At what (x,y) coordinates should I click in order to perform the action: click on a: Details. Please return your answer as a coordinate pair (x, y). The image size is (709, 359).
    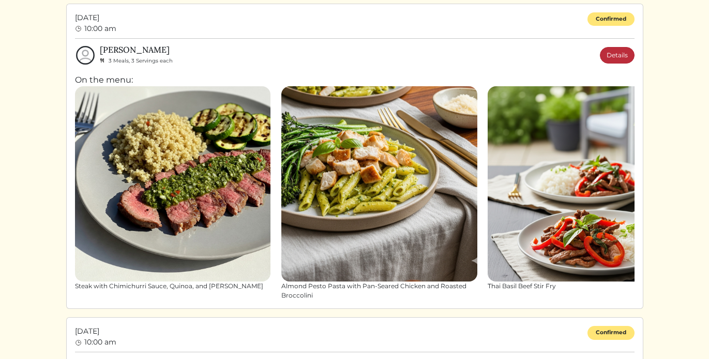
    Looking at the image, I should click on (617, 55).